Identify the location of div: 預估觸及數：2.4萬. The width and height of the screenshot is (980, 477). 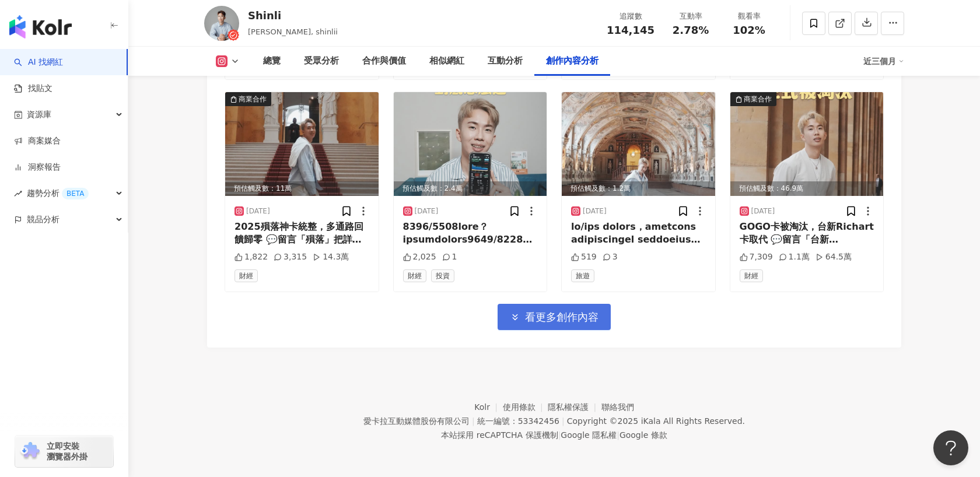
(470, 189).